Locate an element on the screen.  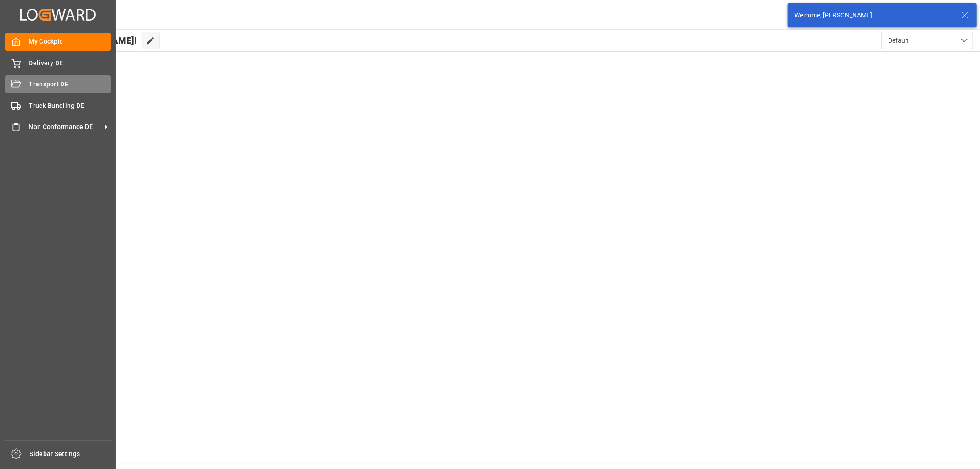
span: Default is located at coordinates (898, 41).